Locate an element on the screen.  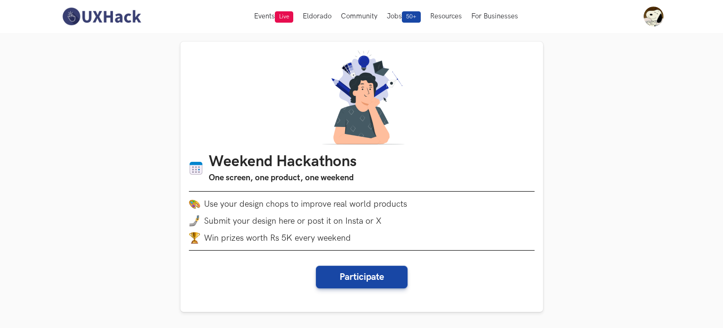
img: A designer thinking is located at coordinates (362, 97).